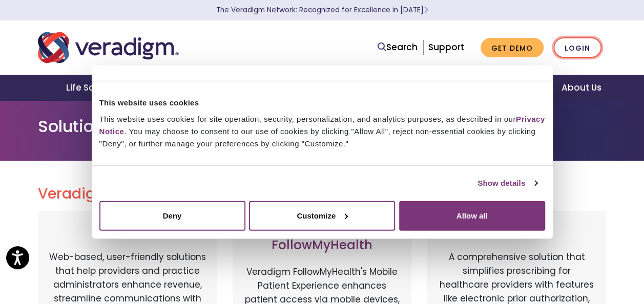 This screenshot has width=644, height=304. Describe the element at coordinates (446, 47) in the screenshot. I see `a: Support` at that location.